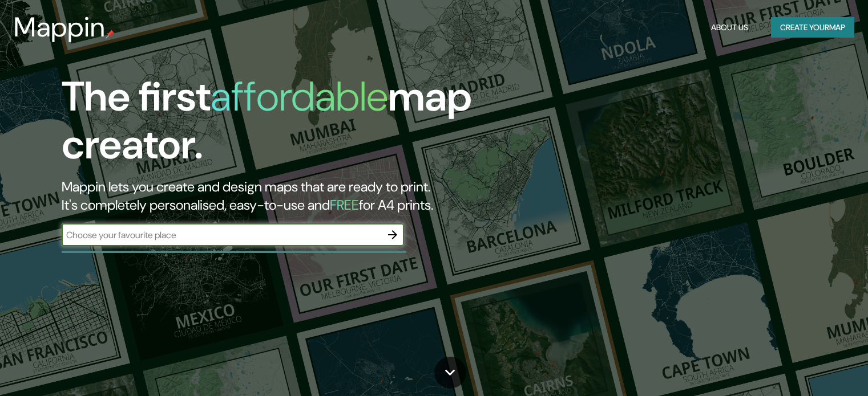  What do you see at coordinates (729, 27) in the screenshot?
I see `button: About Us` at bounding box center [729, 27].